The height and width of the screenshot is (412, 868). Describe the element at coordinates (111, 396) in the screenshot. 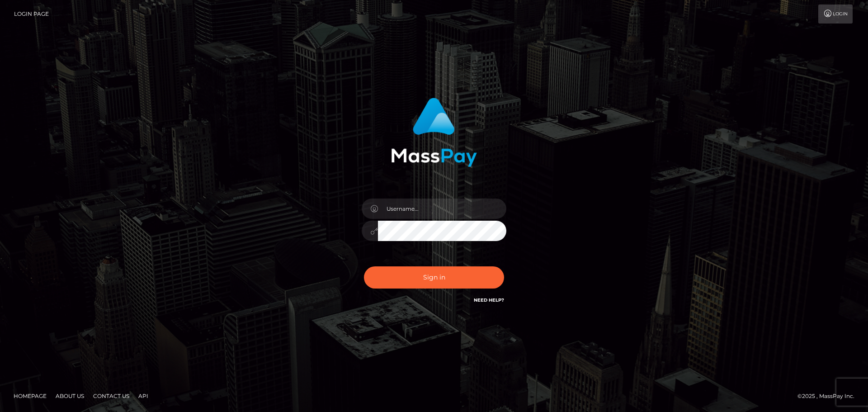

I see `a: Contact Us` at that location.